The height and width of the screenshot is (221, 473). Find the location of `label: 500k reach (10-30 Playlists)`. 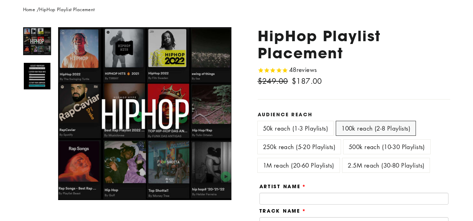

label: 500k reach (10-30 Playlists) is located at coordinates (387, 147).